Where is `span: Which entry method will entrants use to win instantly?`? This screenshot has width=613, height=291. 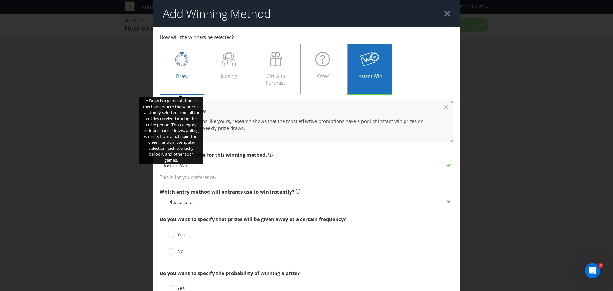
span: Which entry method will entrants use to win instantly? is located at coordinates (227, 191).